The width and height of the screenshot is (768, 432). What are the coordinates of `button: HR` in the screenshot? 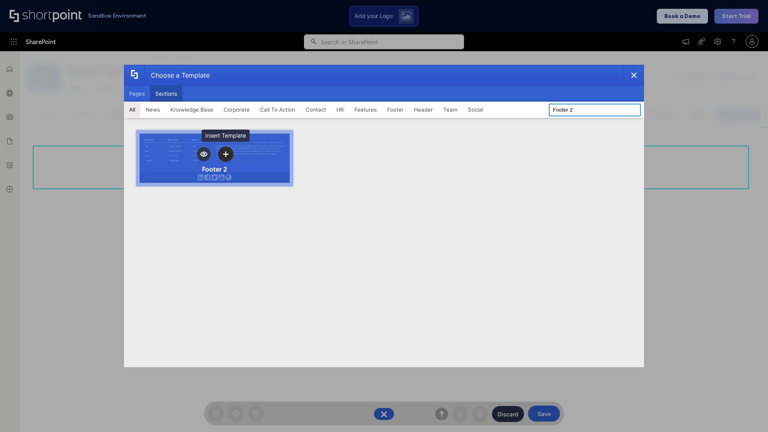 It's located at (340, 110).